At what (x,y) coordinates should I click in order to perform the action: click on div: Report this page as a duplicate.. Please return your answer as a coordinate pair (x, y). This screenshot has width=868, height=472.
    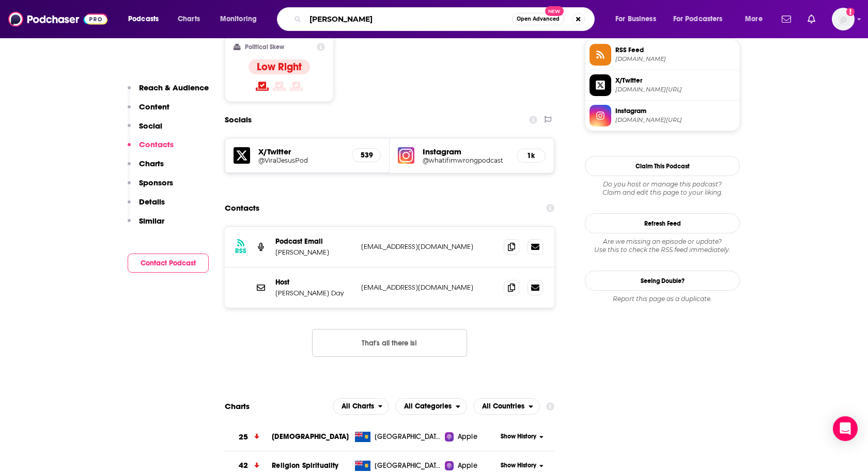
    Looking at the image, I should click on (662, 299).